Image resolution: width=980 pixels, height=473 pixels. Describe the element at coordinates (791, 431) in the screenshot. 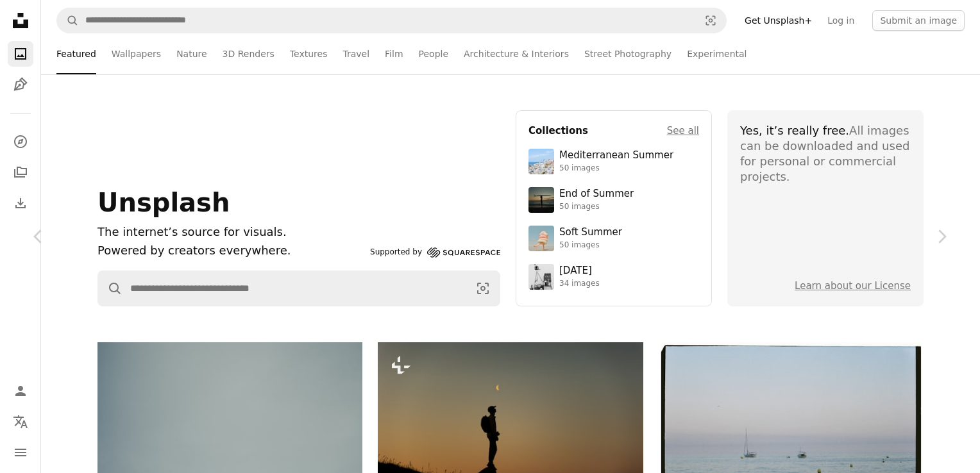

I see `a: Two sailboats on calm ocean water at dusk` at that location.